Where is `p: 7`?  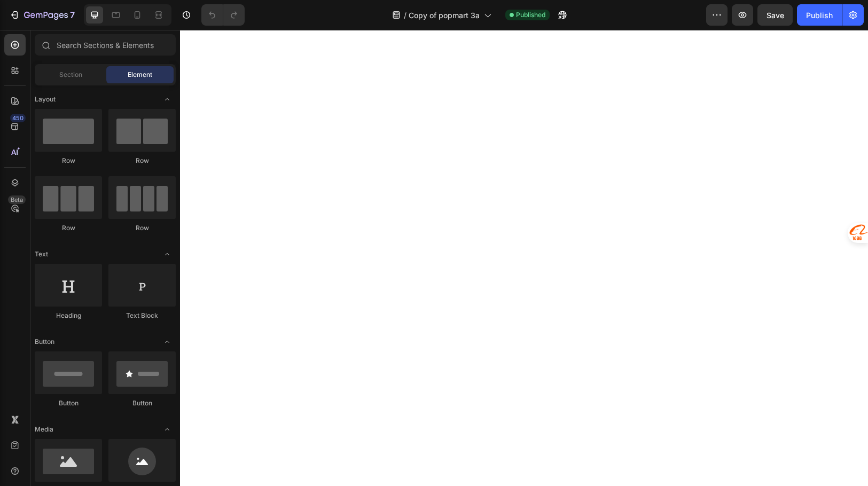 p: 7 is located at coordinates (72, 15).